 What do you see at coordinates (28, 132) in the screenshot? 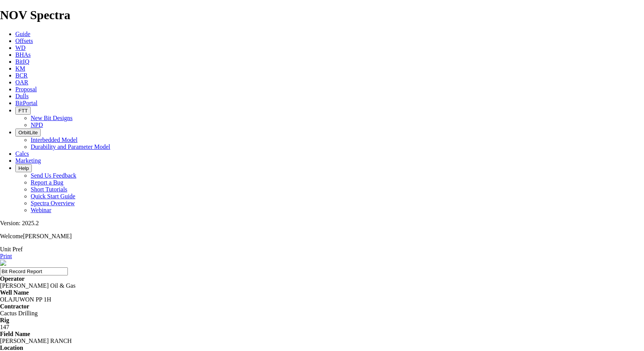
I see `button: OrbitLite` at bounding box center [28, 132].